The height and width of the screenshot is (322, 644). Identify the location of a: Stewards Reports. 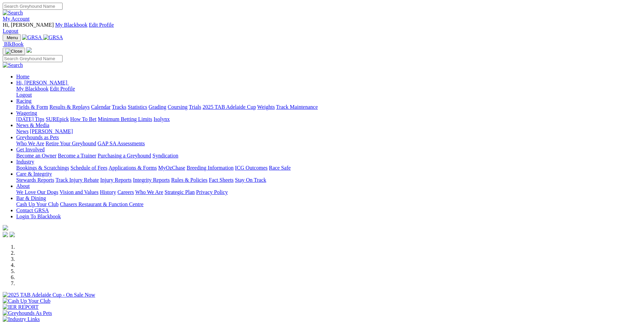
(36, 180).